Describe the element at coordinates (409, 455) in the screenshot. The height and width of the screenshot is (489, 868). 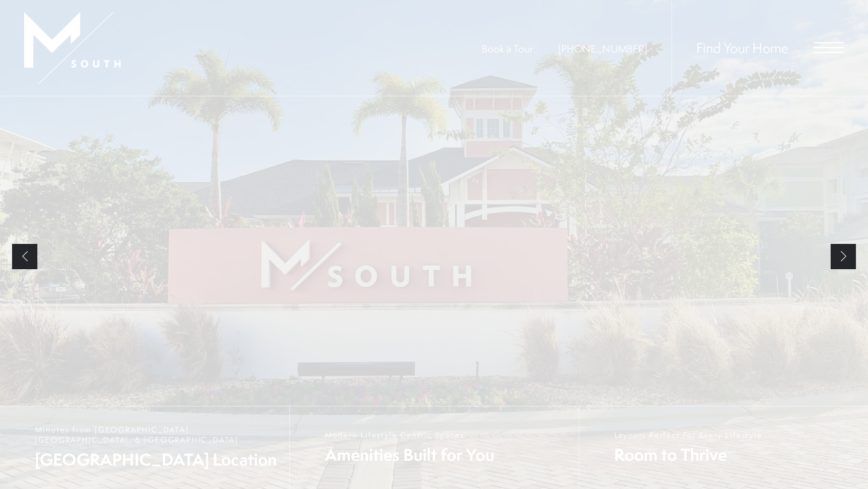
I see `span: Amenities Built for You` at that location.